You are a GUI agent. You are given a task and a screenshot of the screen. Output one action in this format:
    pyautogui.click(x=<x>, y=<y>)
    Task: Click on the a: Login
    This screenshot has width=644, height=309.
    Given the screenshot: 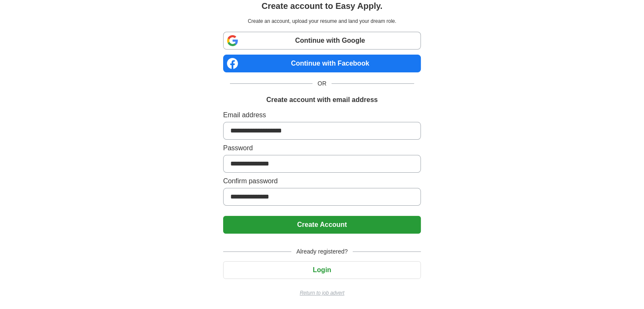 What is the action you would take?
    pyautogui.click(x=322, y=270)
    